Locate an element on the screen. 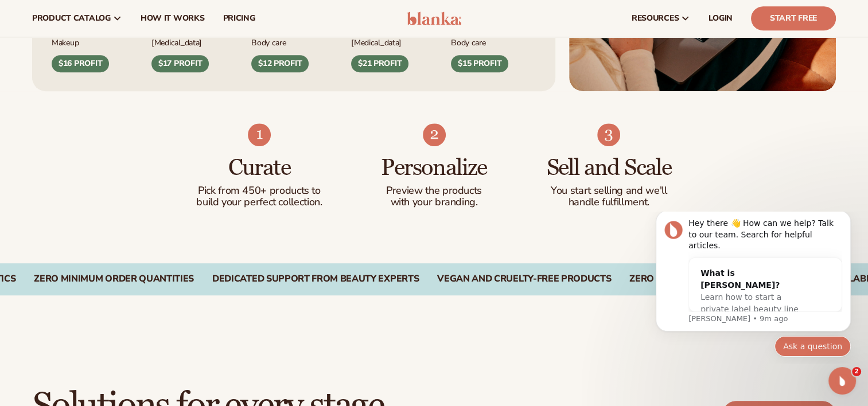 The height and width of the screenshot is (406, 868). span: product catalog is located at coordinates (71, 18).